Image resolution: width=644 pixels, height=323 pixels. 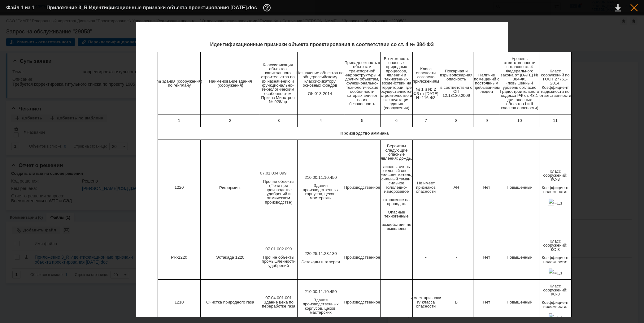 What do you see at coordinates (456, 75) in the screenshot?
I see `span: Пожарная и взрывопожарная опасность` at bounding box center [456, 75].